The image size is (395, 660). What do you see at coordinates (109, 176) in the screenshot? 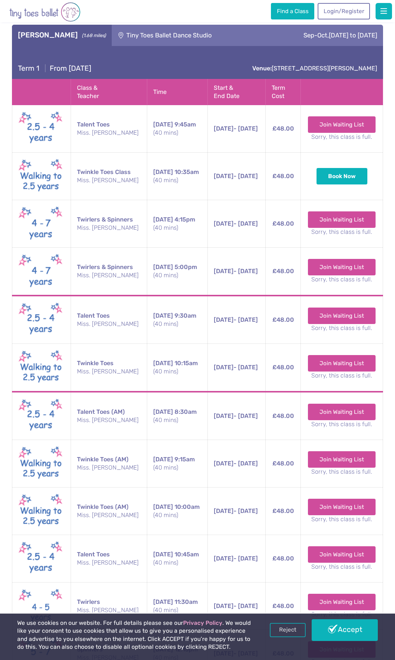
I see `td: Twinkle Toes Class` at bounding box center [109, 176].